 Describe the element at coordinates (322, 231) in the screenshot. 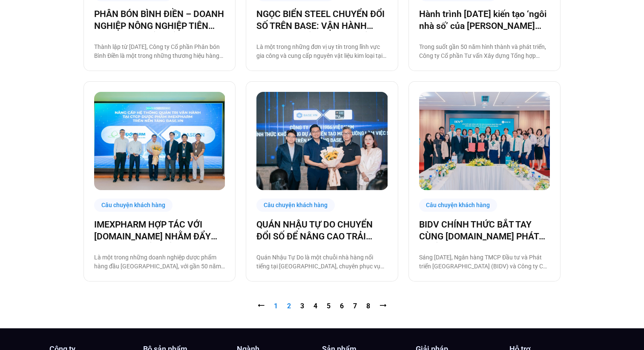

I see `a: QUÁN NHẬU TỰ DO CHUYỂN ĐỔI SỐ ĐỂ NÂNG CAO TRẢI NGHIỆM CHO 1000 NHÂN SỰ` at that location.